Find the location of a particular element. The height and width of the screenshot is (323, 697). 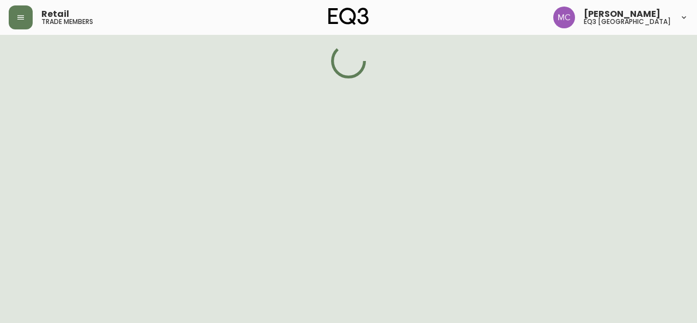

span: Retail is located at coordinates (55, 14).